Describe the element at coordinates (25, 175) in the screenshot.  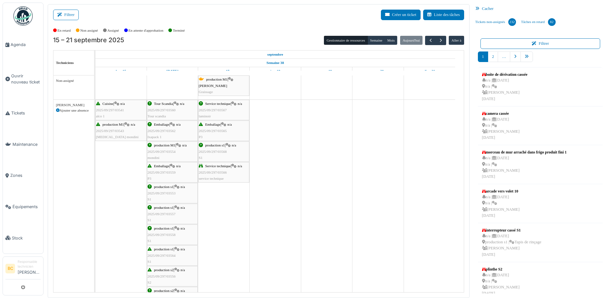
I see `span: Zones` at that location.